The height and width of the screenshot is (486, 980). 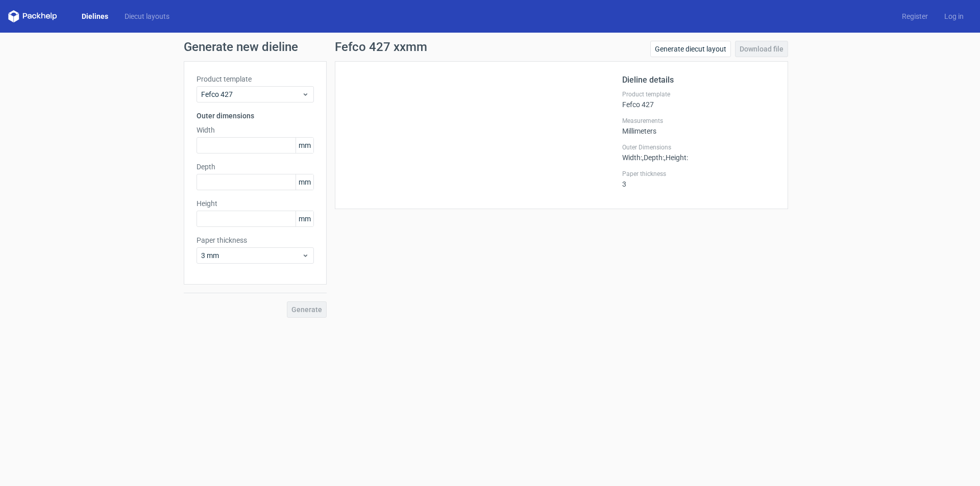 What do you see at coordinates (381, 47) in the screenshot?
I see `h1: Fefco 427 xxmm` at bounding box center [381, 47].